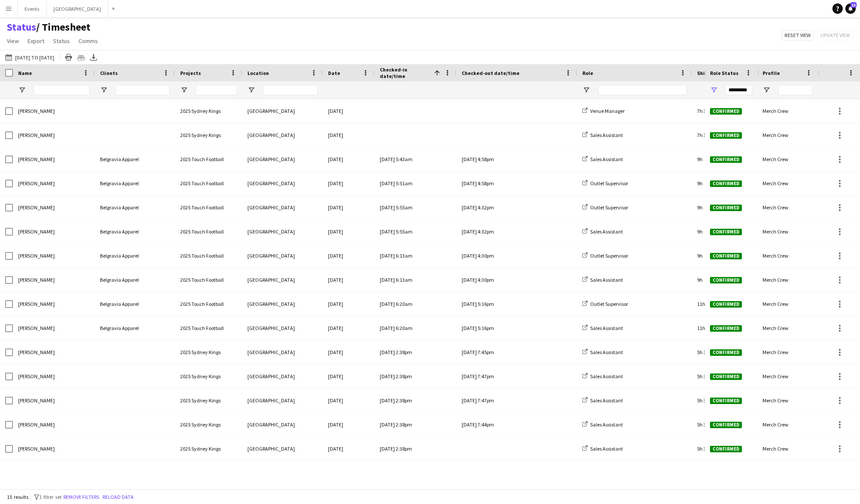 The height and width of the screenshot is (504, 860). Describe the element at coordinates (797, 36) in the screenshot. I see `button: Reset view` at that location.